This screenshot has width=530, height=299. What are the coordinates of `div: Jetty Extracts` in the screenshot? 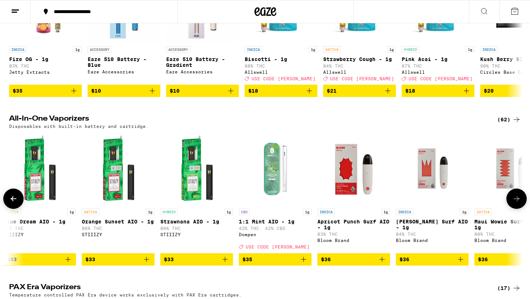 It's located at (45, 72).